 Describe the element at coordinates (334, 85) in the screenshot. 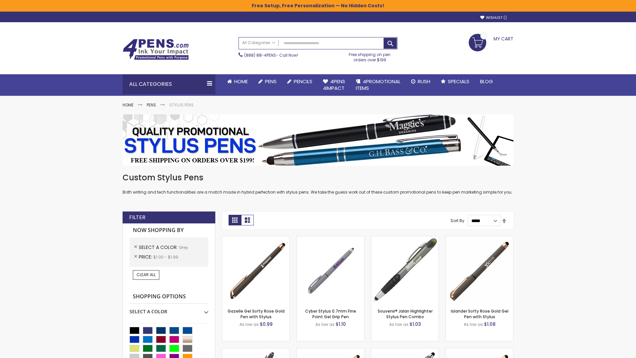

I see `a: 4Pens4impact` at that location.